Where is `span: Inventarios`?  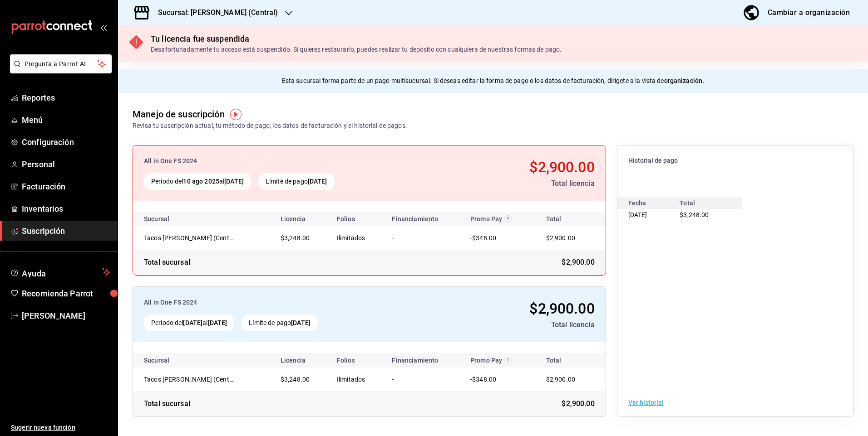 span: Inventarios is located at coordinates (66, 208).